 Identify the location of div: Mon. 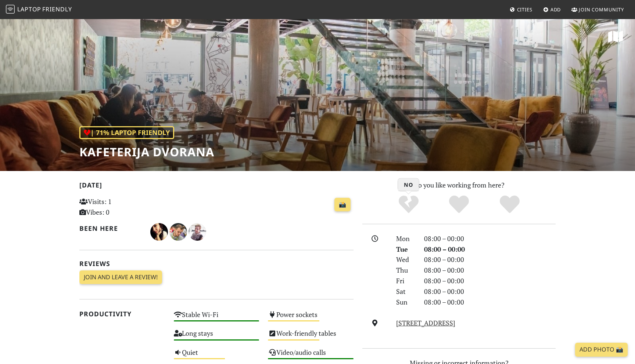
(406, 238).